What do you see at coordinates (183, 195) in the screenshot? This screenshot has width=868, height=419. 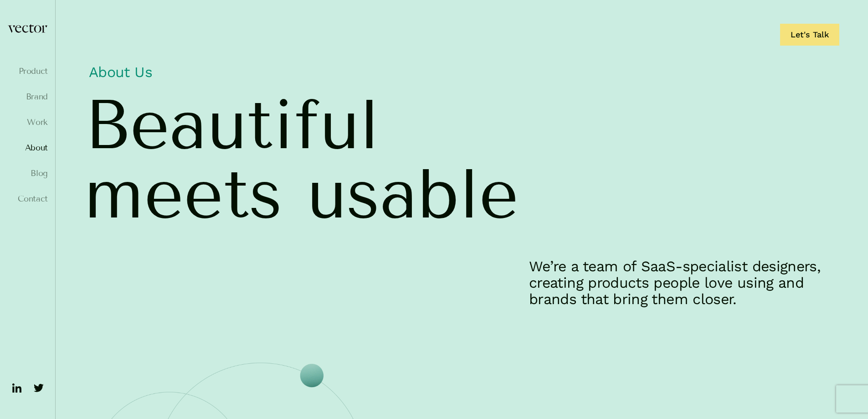 I see `span: meets` at bounding box center [183, 195].